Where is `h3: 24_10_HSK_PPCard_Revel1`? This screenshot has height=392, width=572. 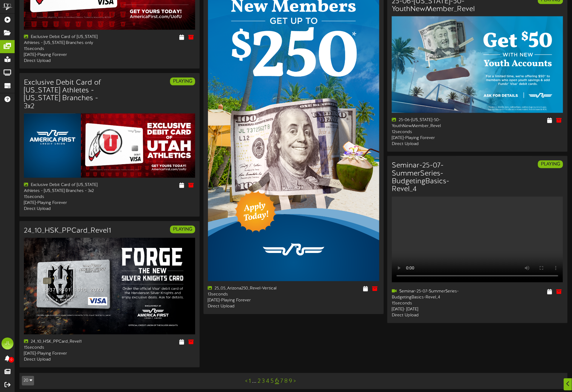 h3: 24_10_HSK_PPCard_Revel1 is located at coordinates (68, 231).